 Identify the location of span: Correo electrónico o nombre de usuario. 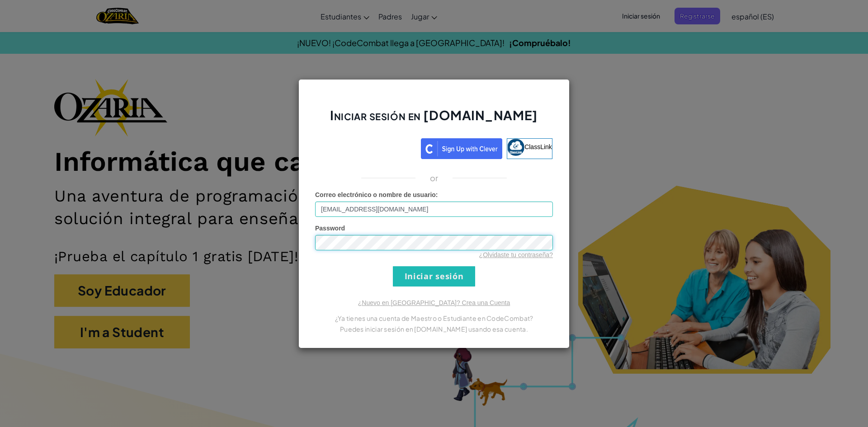
(375, 194).